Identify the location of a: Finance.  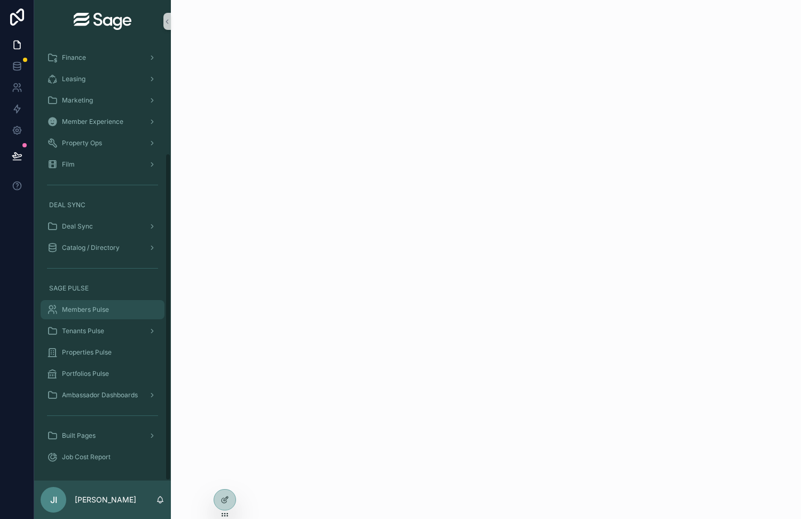
(103, 58).